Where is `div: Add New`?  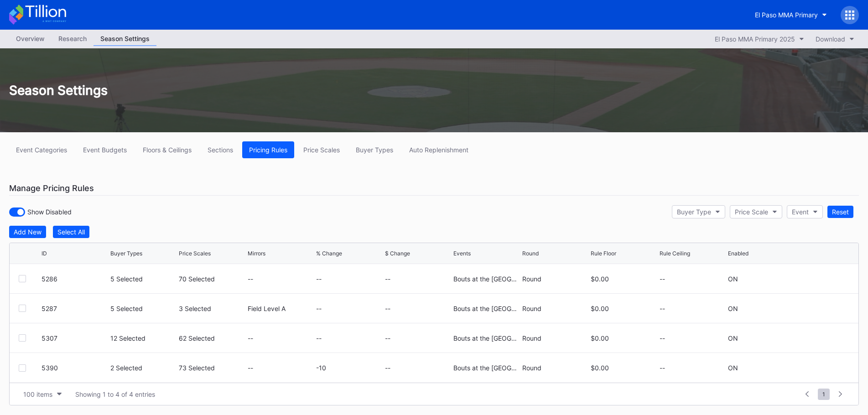
div: Add New is located at coordinates (27, 232).